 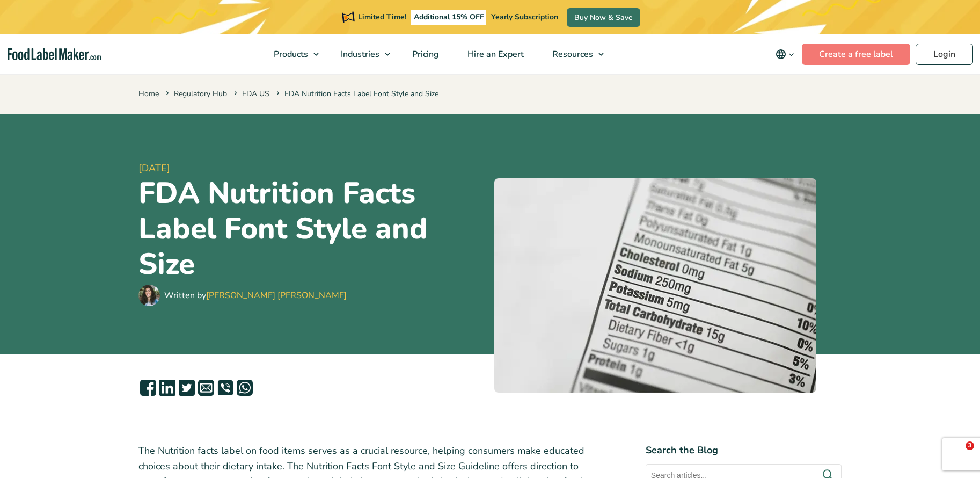 What do you see at coordinates (571, 54) in the screenshot?
I see `span: Resources` at bounding box center [571, 54].